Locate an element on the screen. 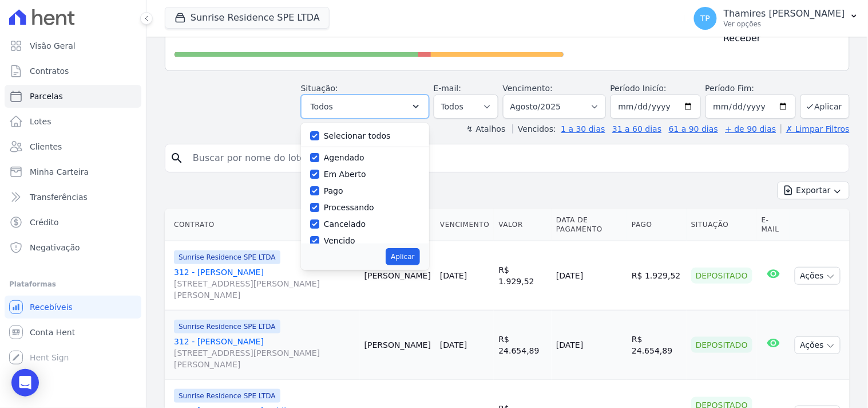 The image size is (868, 408). a: 61 a 90 dias is located at coordinates (694, 129).